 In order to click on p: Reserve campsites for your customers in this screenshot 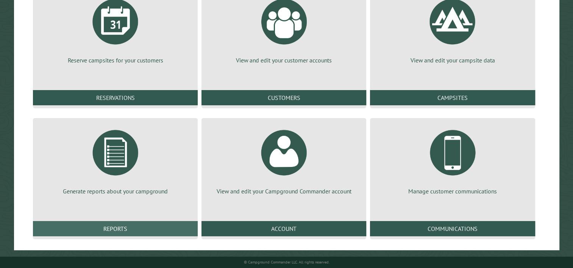, I will do `click(115, 60)`.